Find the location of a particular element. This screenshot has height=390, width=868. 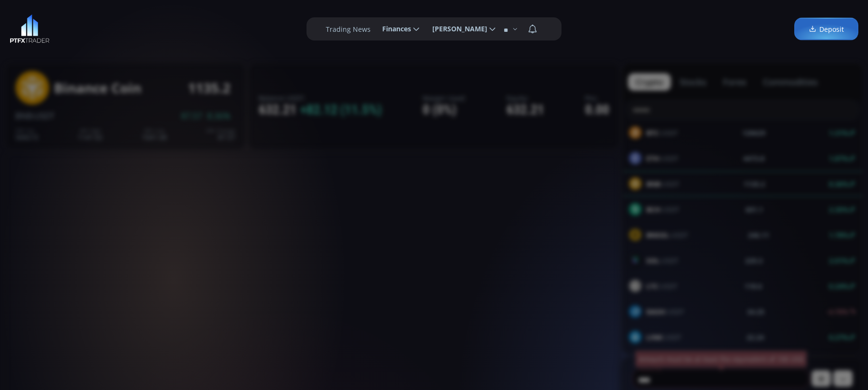

span: Deposit is located at coordinates (826, 29).